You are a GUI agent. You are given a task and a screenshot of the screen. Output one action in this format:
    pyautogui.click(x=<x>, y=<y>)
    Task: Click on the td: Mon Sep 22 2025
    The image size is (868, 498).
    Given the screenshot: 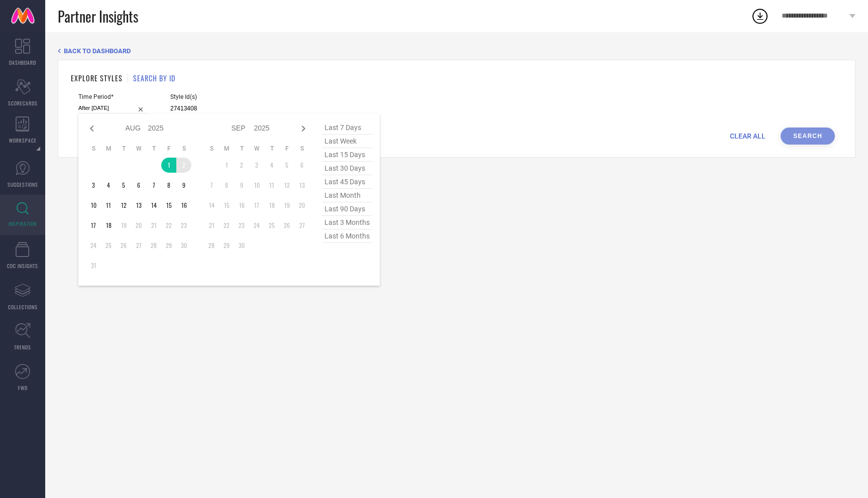 What is the action you would take?
    pyautogui.click(x=226, y=225)
    